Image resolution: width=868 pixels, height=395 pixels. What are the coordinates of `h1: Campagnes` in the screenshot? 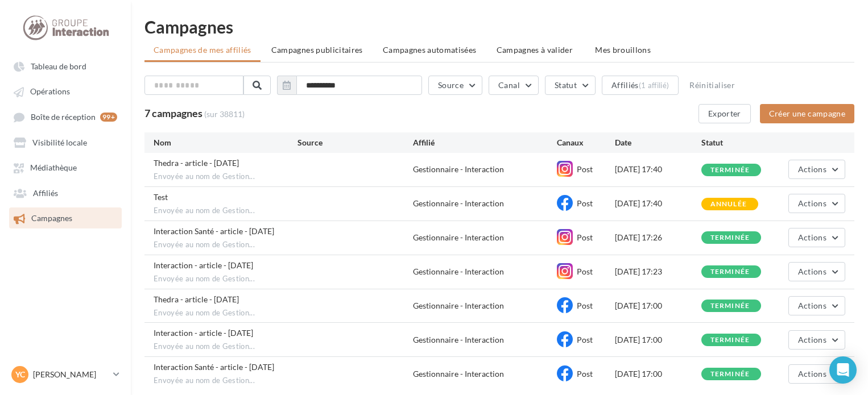 It's located at (499, 27).